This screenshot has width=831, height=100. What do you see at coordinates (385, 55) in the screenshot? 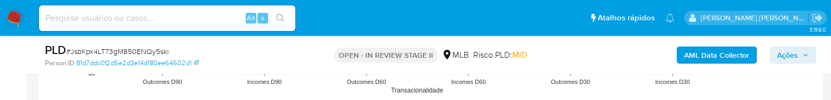
I see `p: OPEN - IN REVIEW STAGE II` at bounding box center [385, 55].